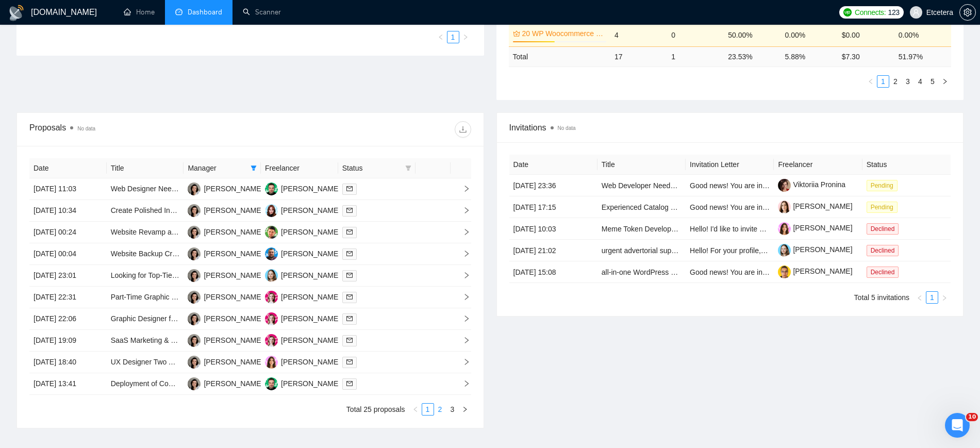 This screenshot has width=980, height=448. Describe the element at coordinates (145, 254) in the screenshot. I see `td: Website Backup Creation Based on Existing Design` at that location.